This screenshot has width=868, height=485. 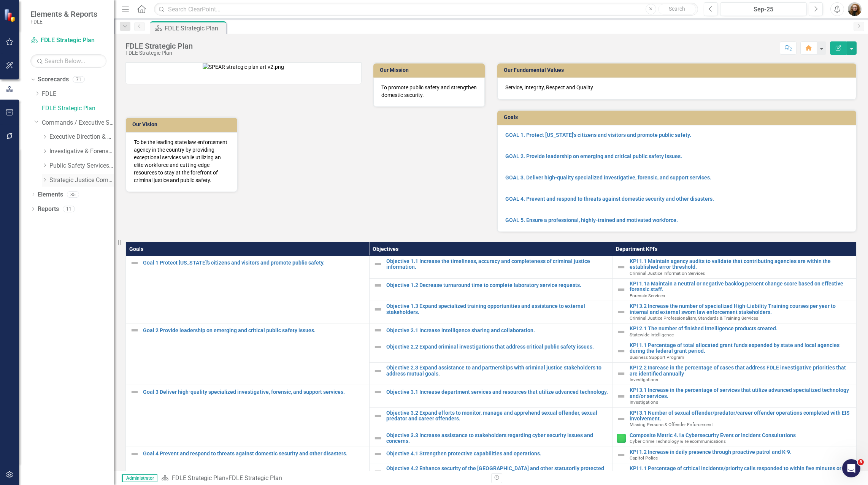 I want to click on a: Objective 1.3 Expand specialized training opportunities and assistance to external stakeholders., so click(x=498, y=309).